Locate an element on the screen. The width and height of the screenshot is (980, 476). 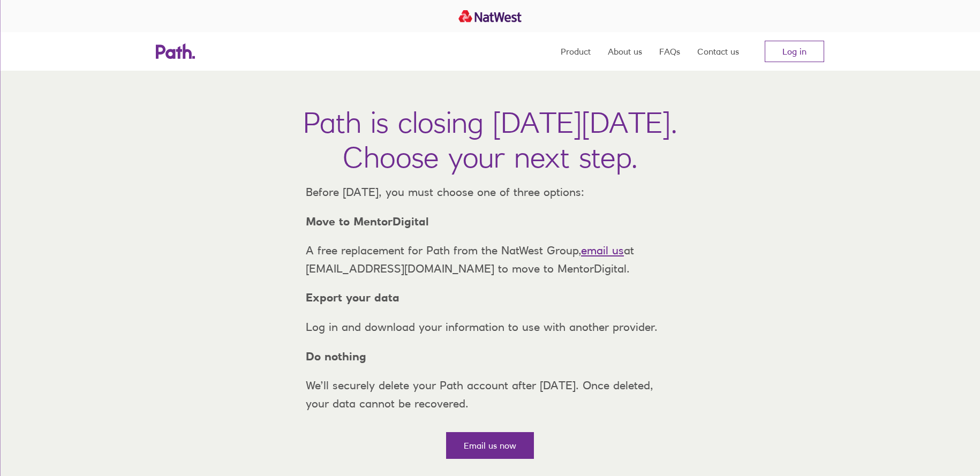
p: Log in and download your information to use with another provider. is located at coordinates (490, 327).